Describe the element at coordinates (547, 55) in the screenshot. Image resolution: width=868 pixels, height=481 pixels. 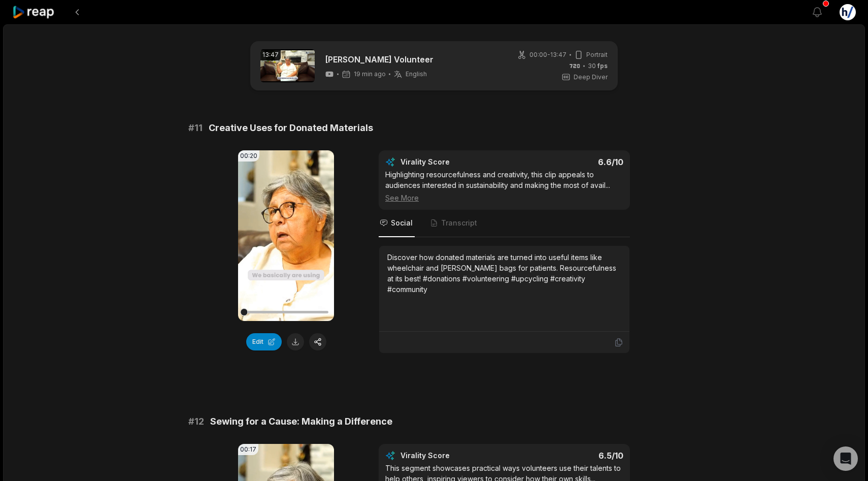
I see `span: 00:00 - 13:47` at that location.